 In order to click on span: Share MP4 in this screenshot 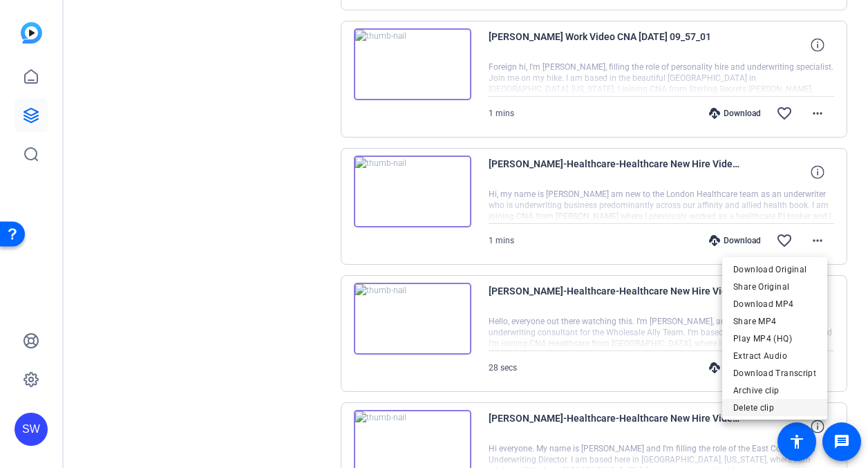, I will do `click(774, 322)`.